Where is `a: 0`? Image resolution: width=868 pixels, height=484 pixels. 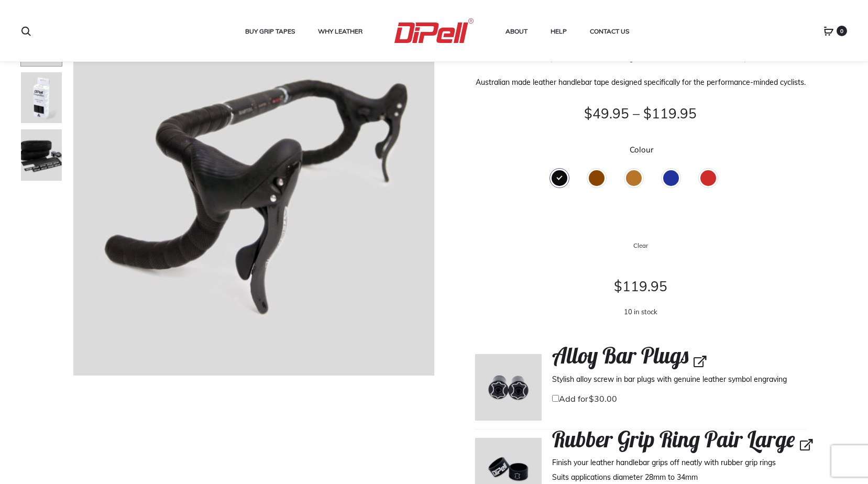 a: 0 is located at coordinates (829, 31).